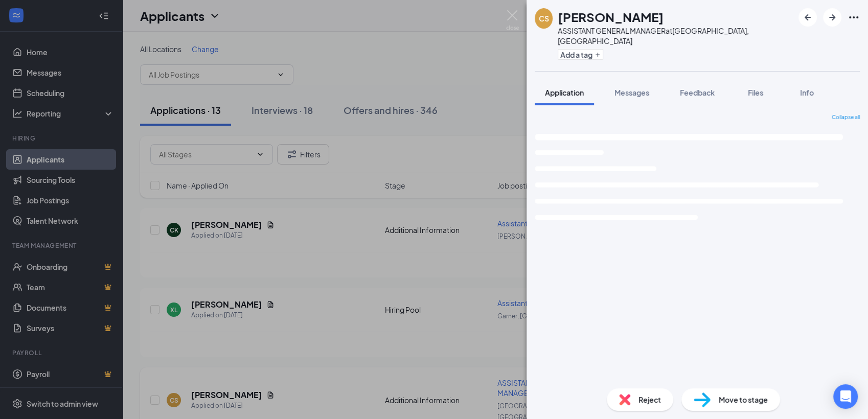 The width and height of the screenshot is (868, 419). I want to click on button: ArrowLeftNew, so click(807, 17).